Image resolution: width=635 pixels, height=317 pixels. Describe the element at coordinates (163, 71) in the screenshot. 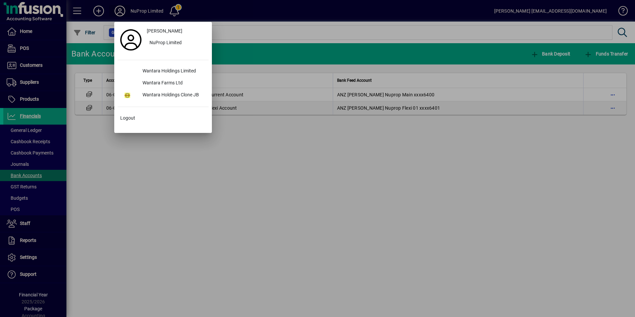

I see `button: Wantara Holdings Limited` at that location.